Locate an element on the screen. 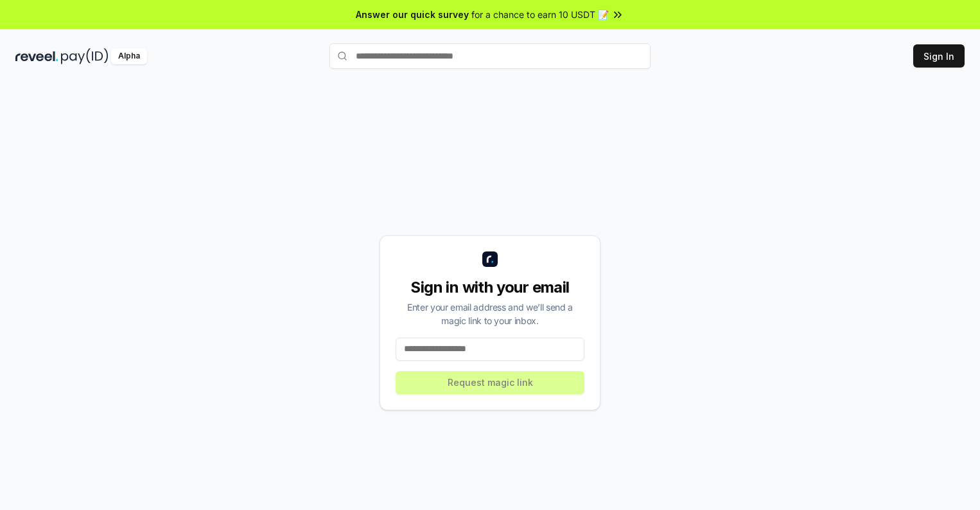 Image resolution: width=980 pixels, height=510 pixels. img: reveel_dark is located at coordinates (36, 56).